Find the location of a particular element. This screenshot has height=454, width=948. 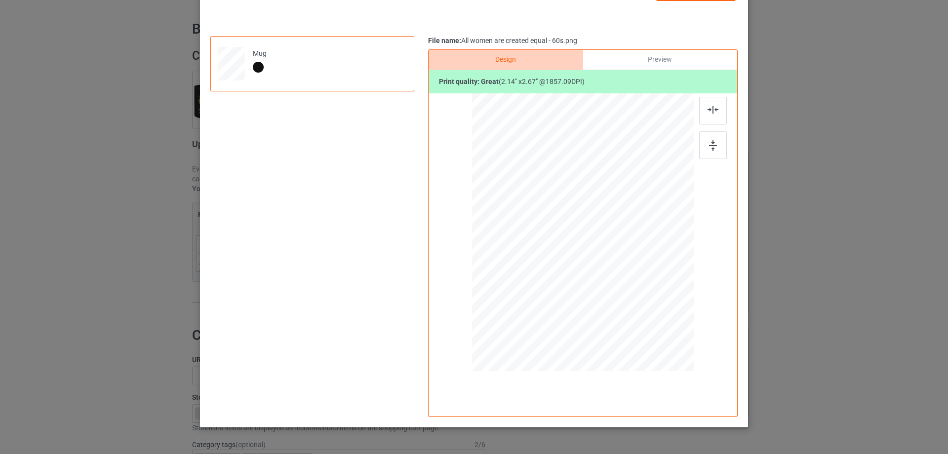

b: Print quality: is located at coordinates (469, 81).